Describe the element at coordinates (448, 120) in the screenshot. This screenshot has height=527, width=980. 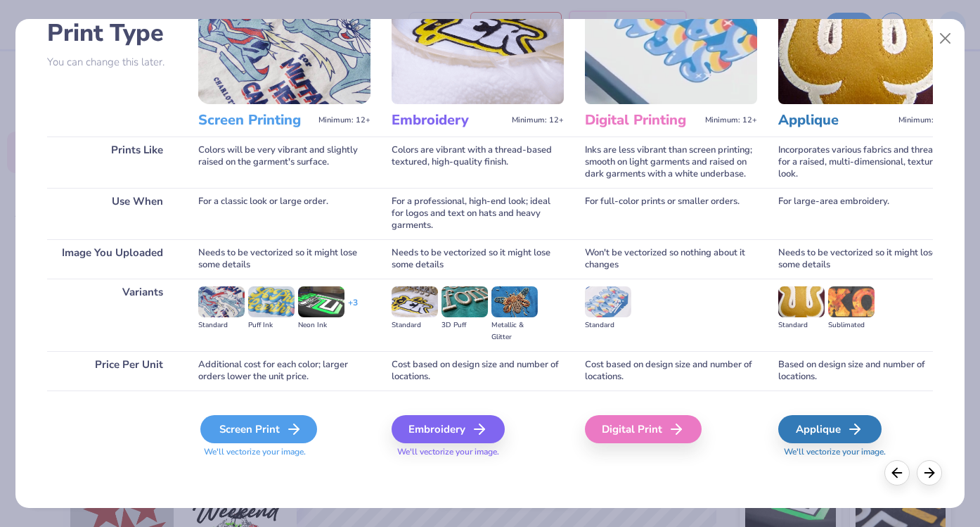
I see `h3: Embroidery` at that location.